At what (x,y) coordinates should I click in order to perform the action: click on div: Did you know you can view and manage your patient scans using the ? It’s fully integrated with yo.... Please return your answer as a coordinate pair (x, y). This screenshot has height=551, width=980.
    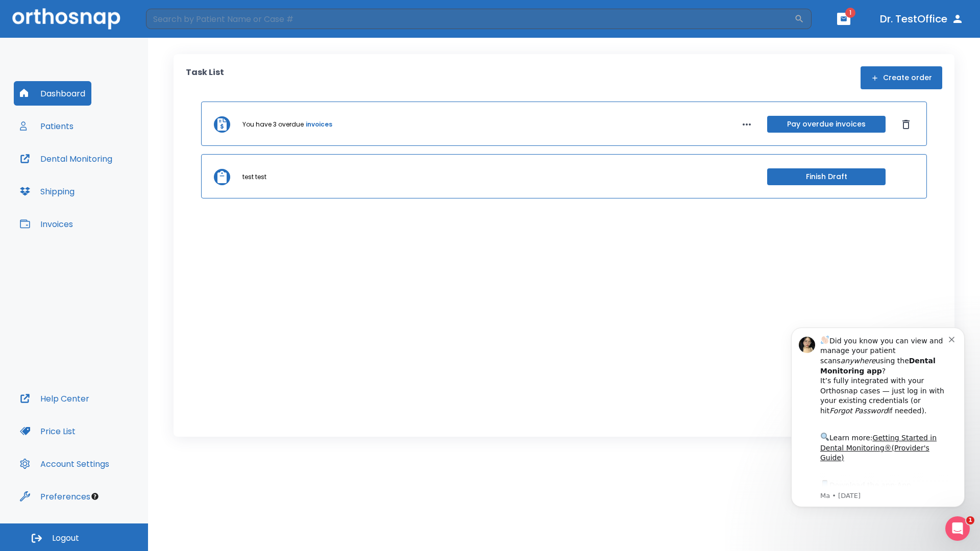
    Looking at the image, I should click on (108, 65).